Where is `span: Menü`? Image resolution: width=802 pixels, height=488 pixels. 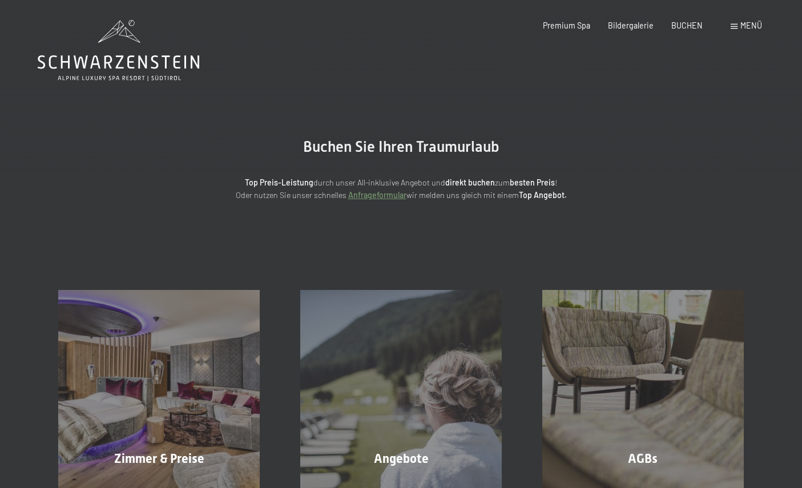 span: Menü is located at coordinates (751, 25).